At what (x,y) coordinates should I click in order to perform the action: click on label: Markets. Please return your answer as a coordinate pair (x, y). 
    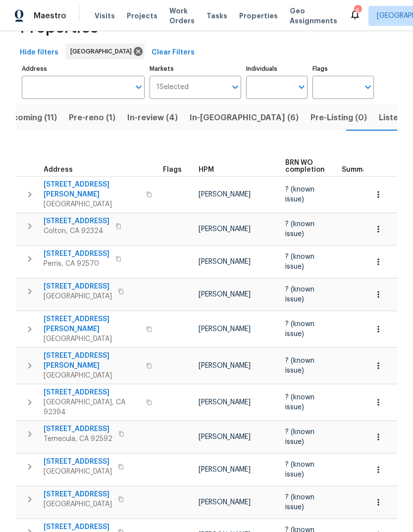
    Looking at the image, I should click on (195, 69).